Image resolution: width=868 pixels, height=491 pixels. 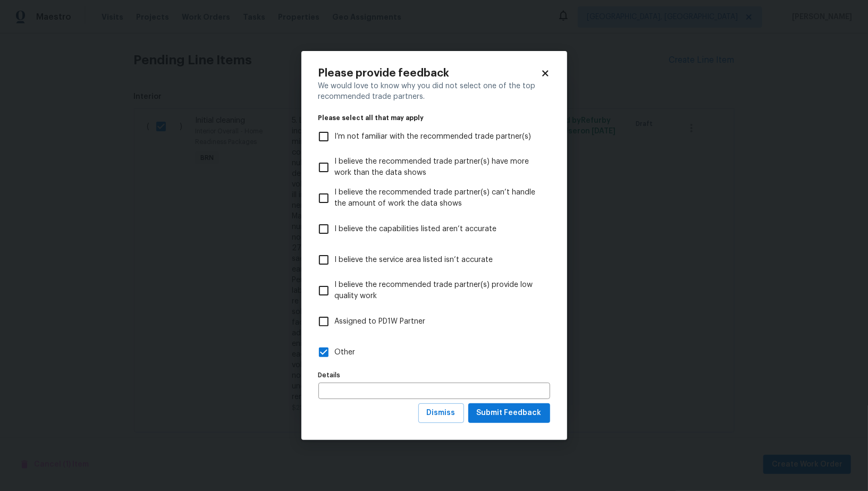 What do you see at coordinates (510, 413) in the screenshot?
I see `button: Submit Feedback` at bounding box center [510, 413].